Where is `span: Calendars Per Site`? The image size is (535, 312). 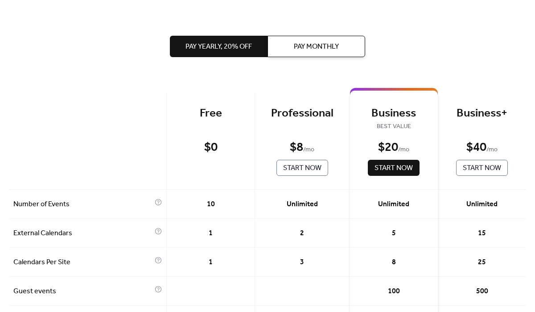
span: Calendars Per Site is located at coordinates (83, 262).